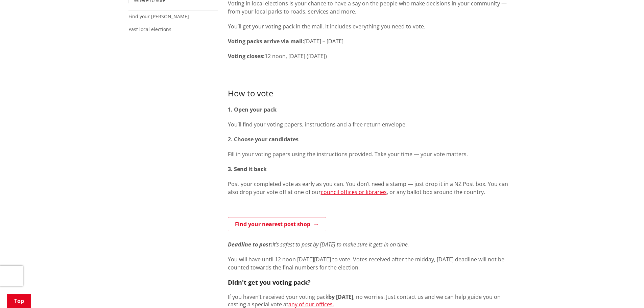 The height and width of the screenshot is (308, 644). I want to click on p: Fill in your voting papers using the instructions provided. Take your time — your vote matters., so click(372, 154).